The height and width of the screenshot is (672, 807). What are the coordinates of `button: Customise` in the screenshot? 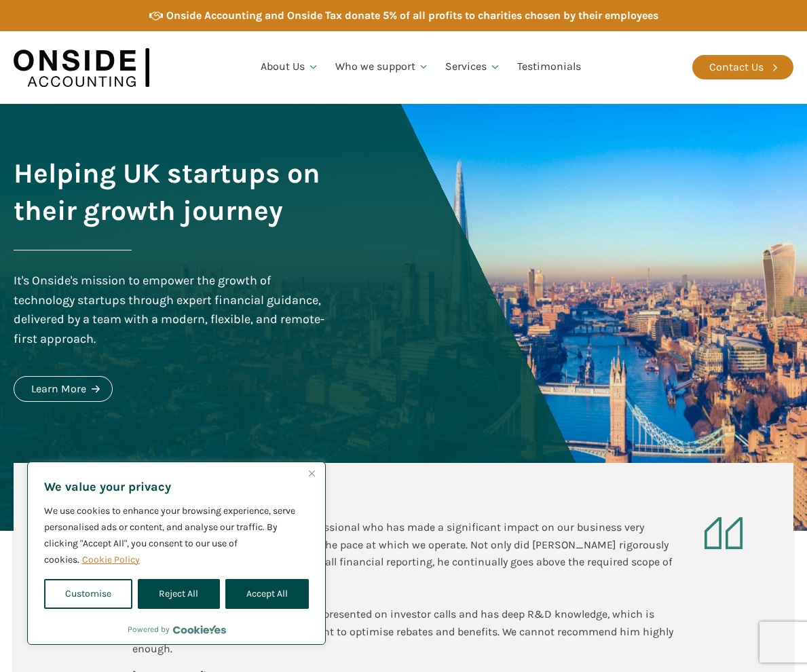 It's located at (88, 594).